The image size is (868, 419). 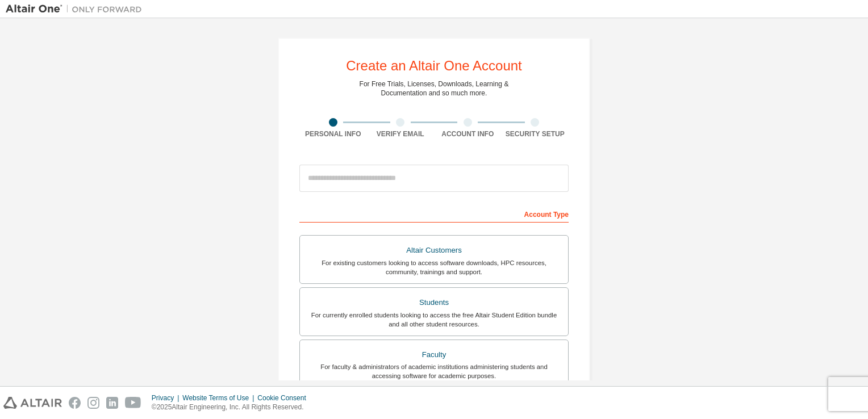 I want to click on div: Privacy, so click(x=167, y=398).